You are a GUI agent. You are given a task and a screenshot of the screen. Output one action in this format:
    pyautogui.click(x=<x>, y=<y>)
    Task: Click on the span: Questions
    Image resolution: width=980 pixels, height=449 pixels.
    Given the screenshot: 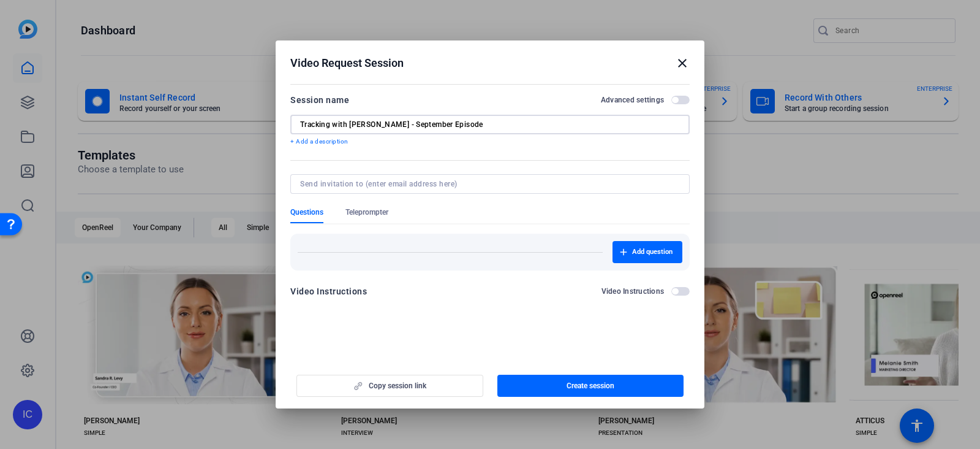 What is the action you would take?
    pyautogui.click(x=307, y=212)
    